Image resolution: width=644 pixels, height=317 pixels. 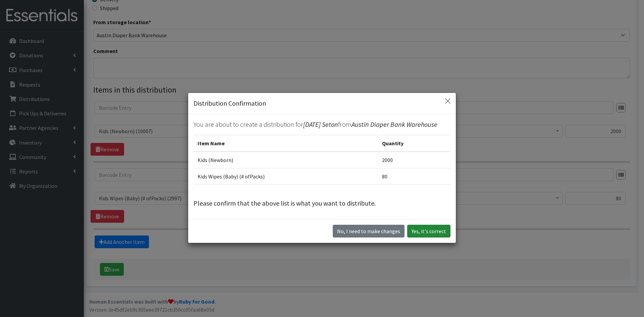 I want to click on th: Item Name, so click(x=286, y=144).